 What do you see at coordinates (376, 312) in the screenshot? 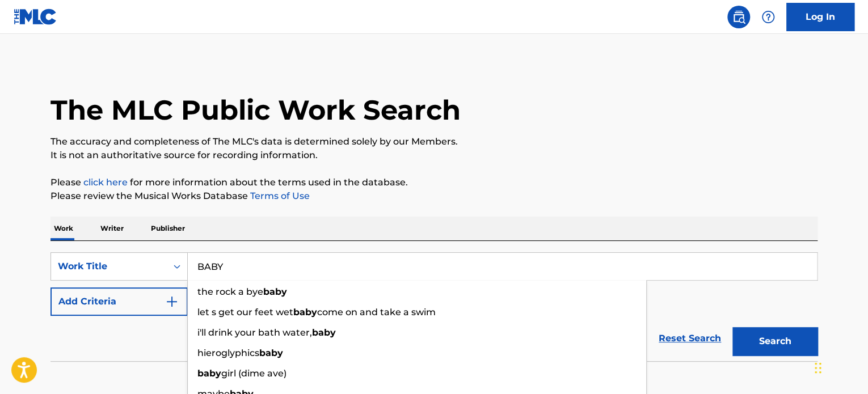
I see `span: come on and take a swim` at bounding box center [376, 312].